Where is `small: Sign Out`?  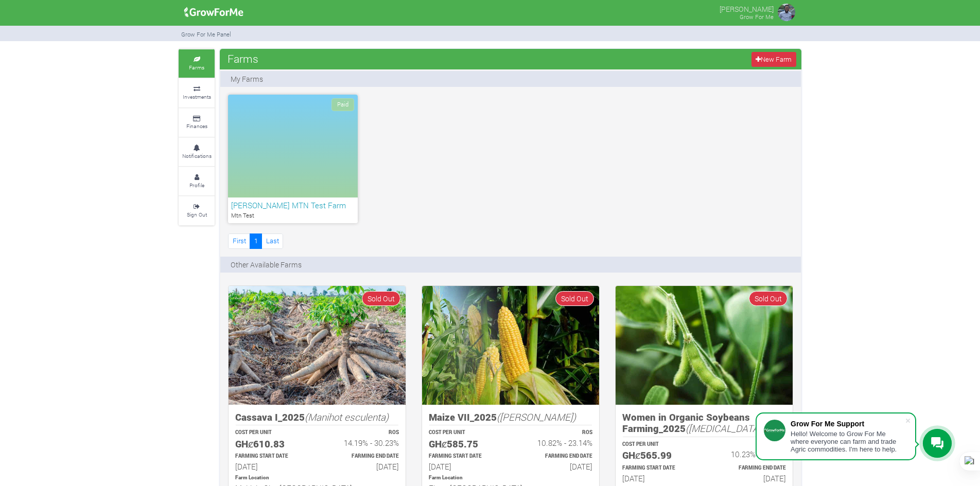 small: Sign Out is located at coordinates (196, 215).